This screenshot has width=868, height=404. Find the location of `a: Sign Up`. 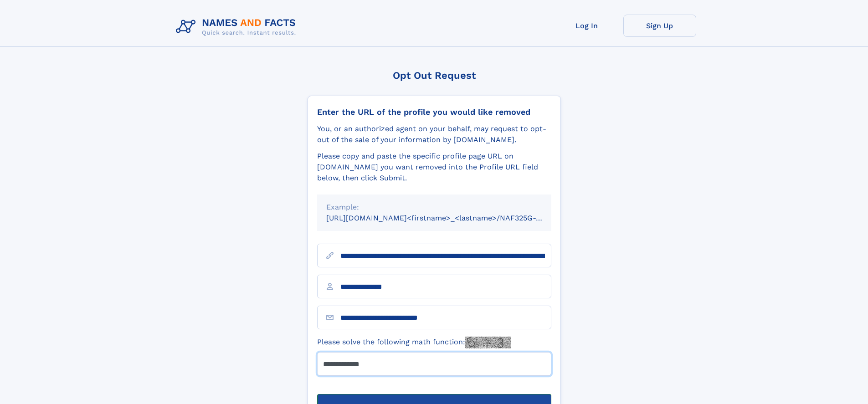

a: Sign Up is located at coordinates (660, 26).